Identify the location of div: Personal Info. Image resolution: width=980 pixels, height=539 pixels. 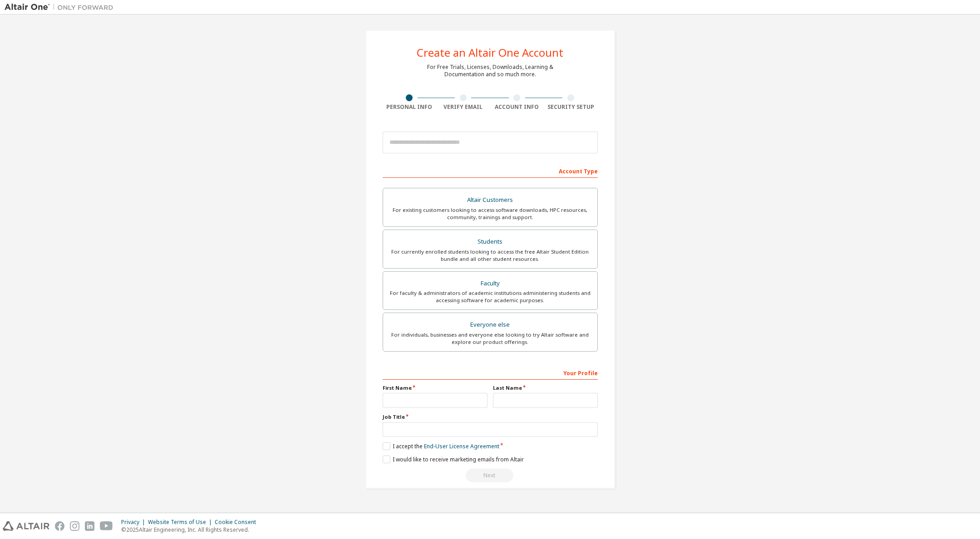
(410, 107).